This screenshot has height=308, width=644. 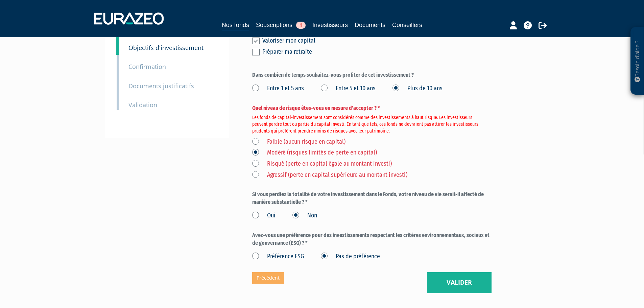 I want to click on a: Documents, so click(x=370, y=25).